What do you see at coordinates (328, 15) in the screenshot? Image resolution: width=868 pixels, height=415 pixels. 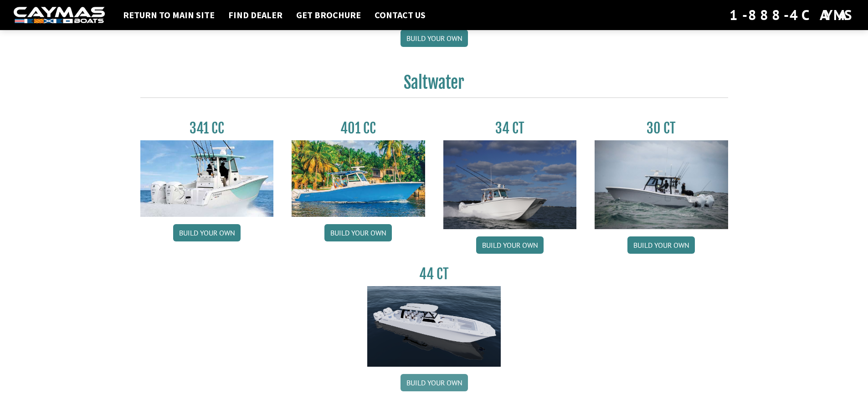 I see `a: Get Brochure` at bounding box center [328, 15].